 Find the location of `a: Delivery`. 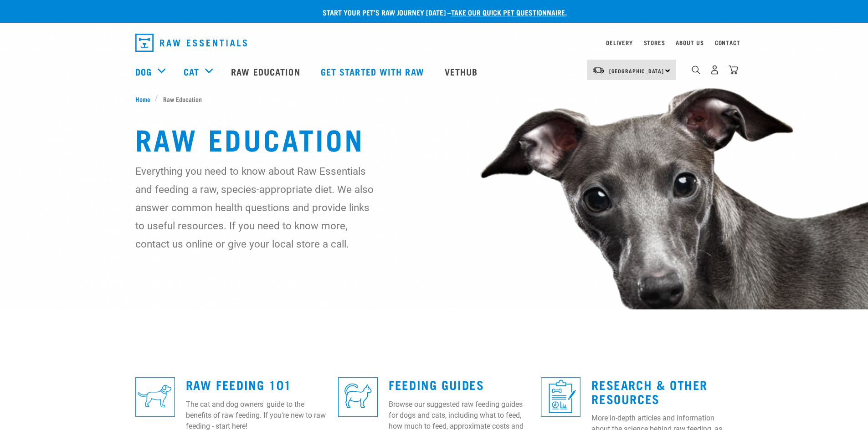

a: Delivery is located at coordinates (619, 43).